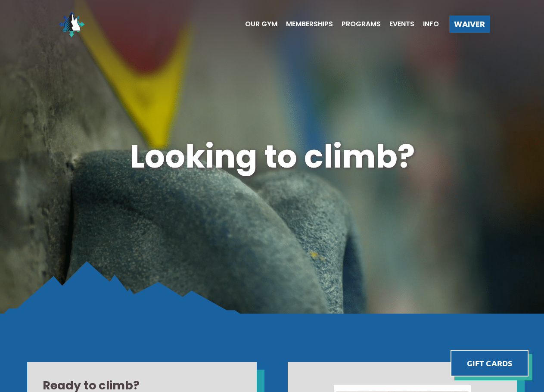  What do you see at coordinates (257, 24) in the screenshot?
I see `a: Our Gym` at bounding box center [257, 24].